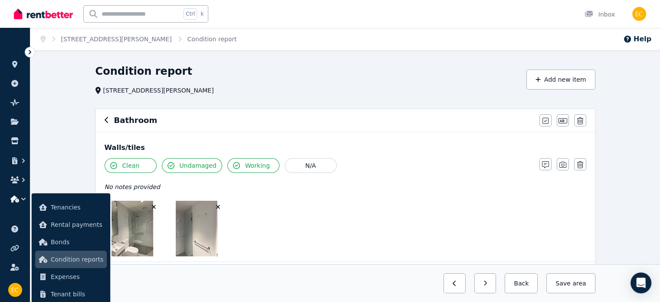 This screenshot has width=660, height=302. What do you see at coordinates (257, 165) in the screenshot?
I see `span: Working` at bounding box center [257, 165].